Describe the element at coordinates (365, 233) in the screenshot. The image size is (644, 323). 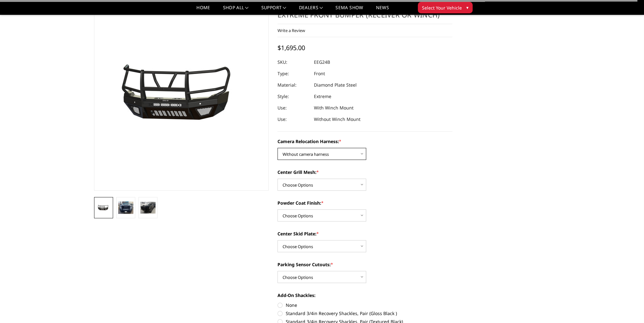
I see `label: Center Skid Plate:` at that location.